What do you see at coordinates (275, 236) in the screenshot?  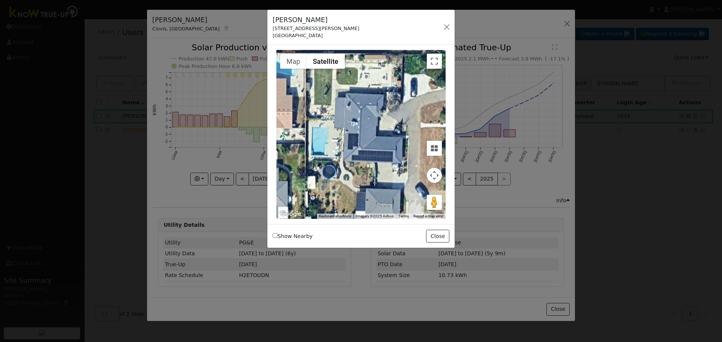 I see `input: Show Nearby` at bounding box center [275, 236].